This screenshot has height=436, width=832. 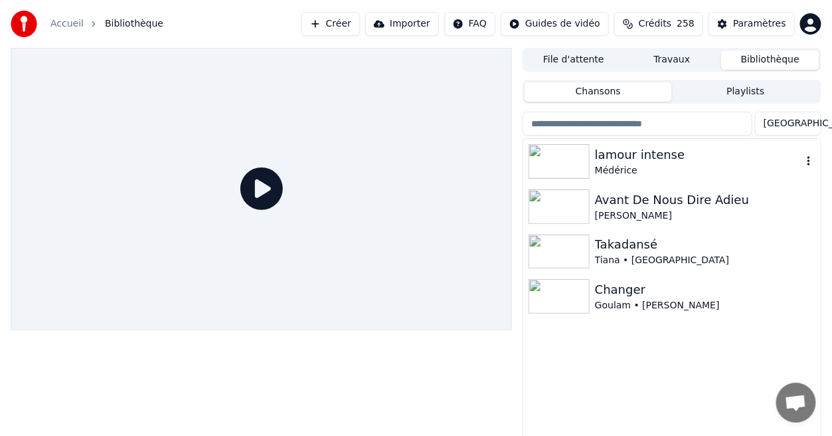 What do you see at coordinates (655, 24) in the screenshot?
I see `span: Crédits` at bounding box center [655, 24].